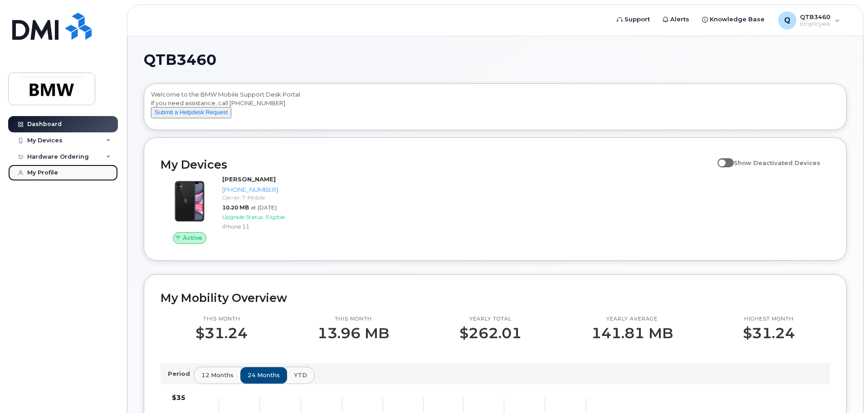 This screenshot has height=413, width=868. Describe the element at coordinates (189, 201) in the screenshot. I see `img: iPhone_11.jpg` at that location.